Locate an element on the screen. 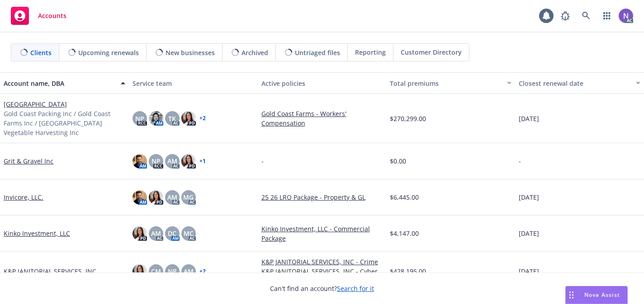  a: 25 26 LRO Package - Property & GL is located at coordinates (322, 197).